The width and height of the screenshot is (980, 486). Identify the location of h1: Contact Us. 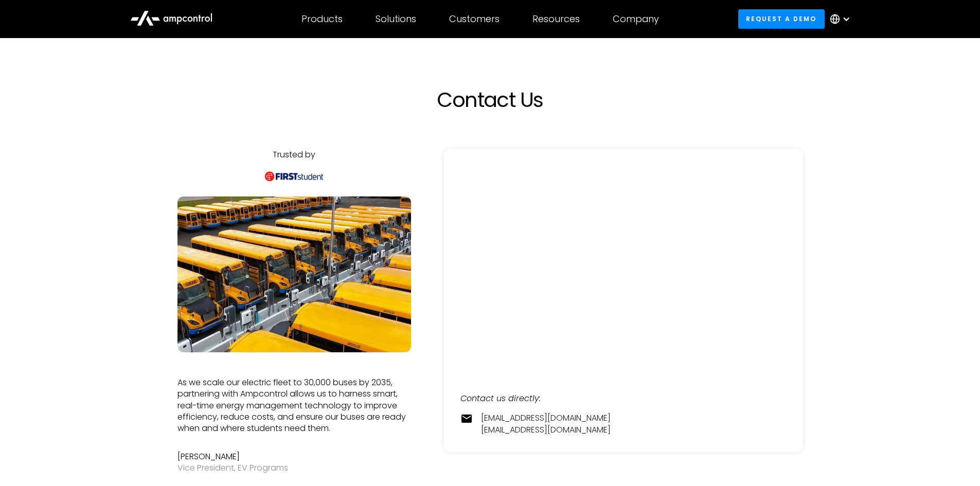
(490, 100).